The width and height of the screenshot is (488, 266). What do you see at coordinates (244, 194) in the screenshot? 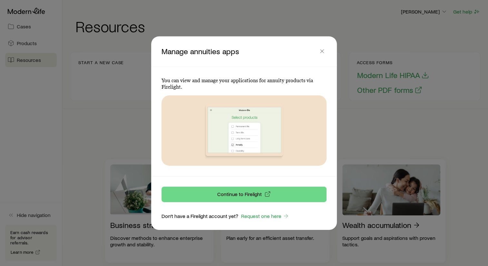
I see `a: Continue to Firelight` at bounding box center [244, 194].